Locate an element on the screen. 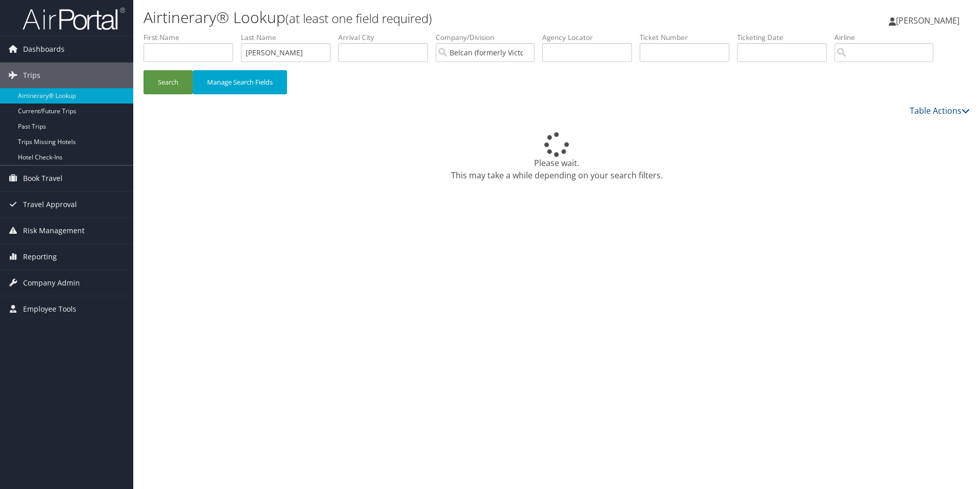 The width and height of the screenshot is (980, 489). span: Book Travel is located at coordinates (42, 178).